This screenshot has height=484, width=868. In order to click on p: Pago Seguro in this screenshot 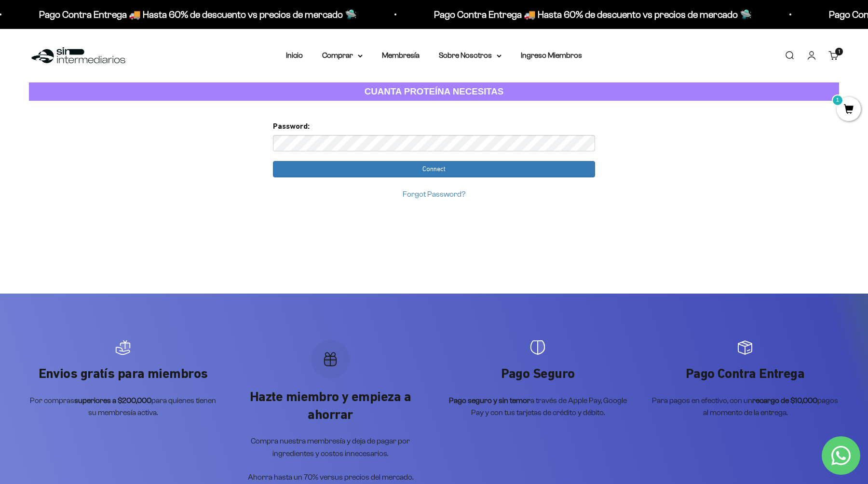, I will do `click(538, 374)`.